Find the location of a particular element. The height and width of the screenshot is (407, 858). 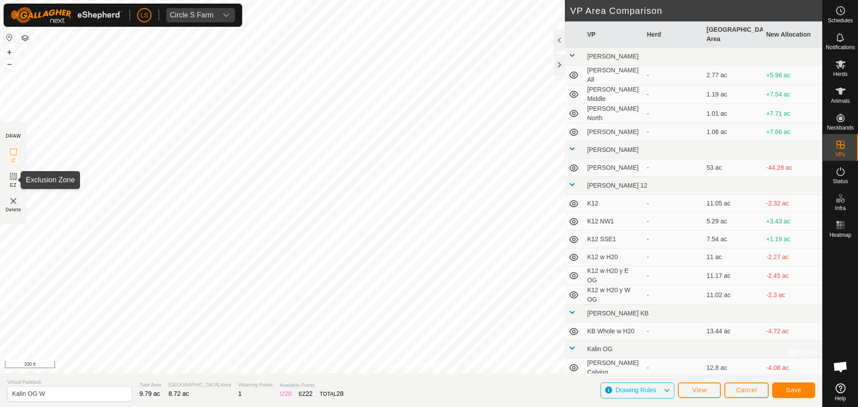

span: Cancel is located at coordinates (746, 390).